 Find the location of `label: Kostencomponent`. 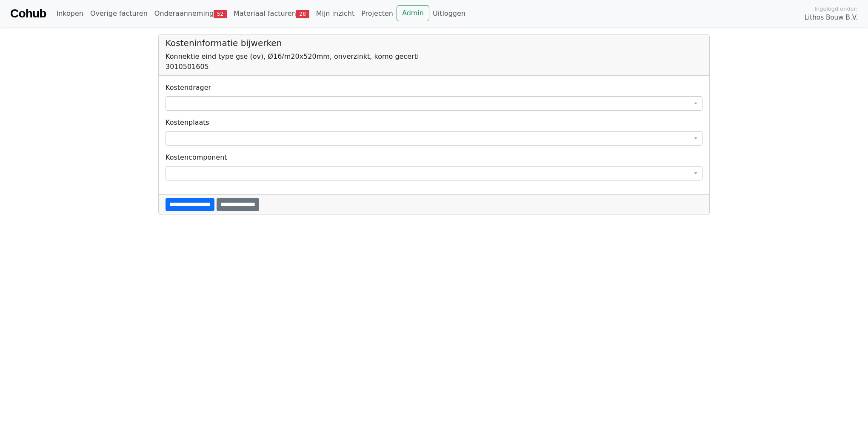

label: Kostencomponent is located at coordinates (196, 158).